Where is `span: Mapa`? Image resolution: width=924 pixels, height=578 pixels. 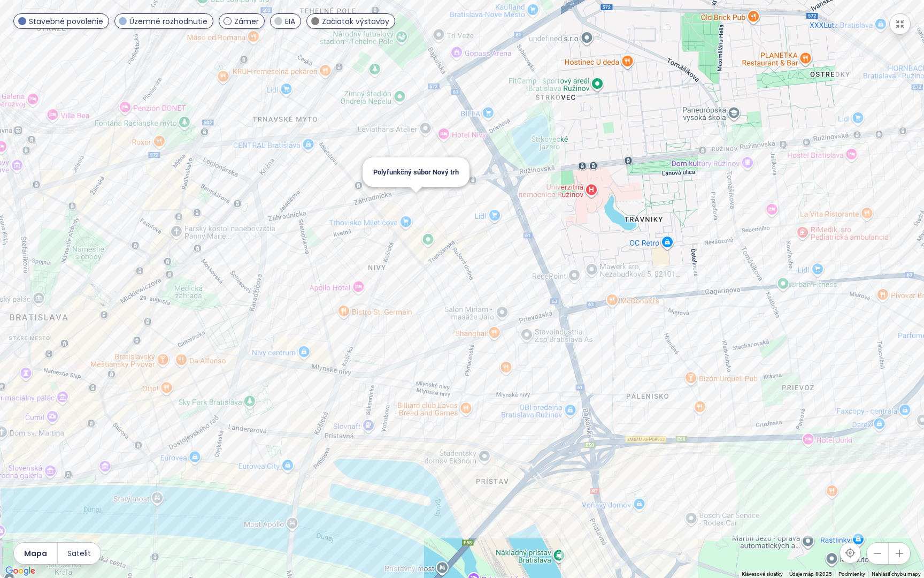 span: Mapa is located at coordinates (35, 553).